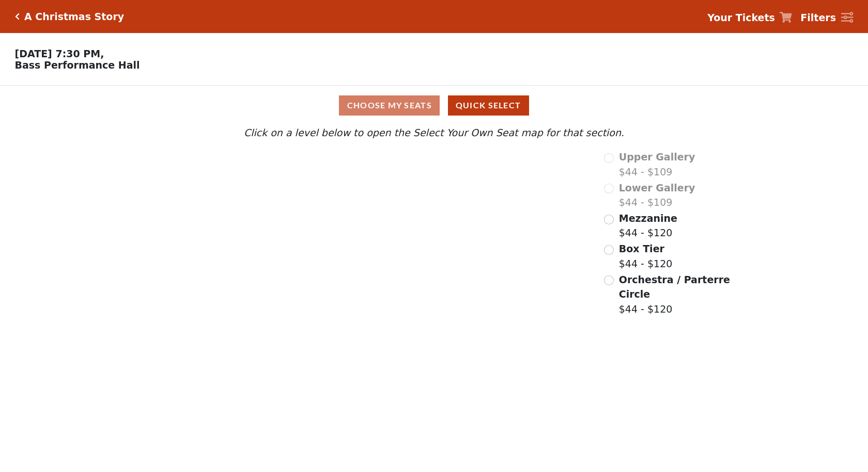  I want to click on p: Click on a level below to open the Select Your Own Seat map for that section., so click(434, 133).